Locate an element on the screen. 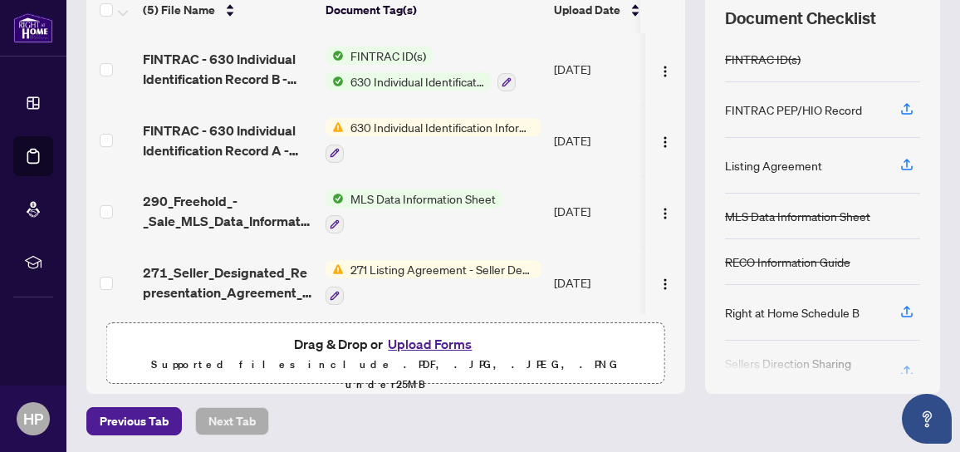 The image size is (960, 452). div: Right at Home Schedule B is located at coordinates (792, 312).